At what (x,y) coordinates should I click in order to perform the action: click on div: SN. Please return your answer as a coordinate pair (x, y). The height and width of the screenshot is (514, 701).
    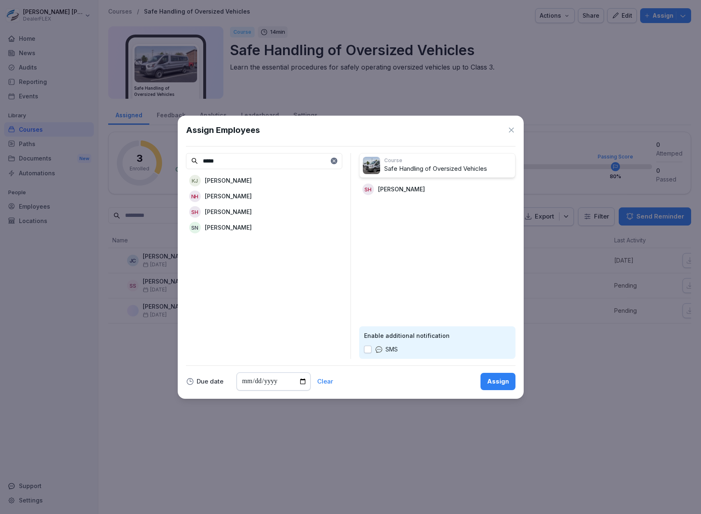
    Looking at the image, I should click on (195, 228).